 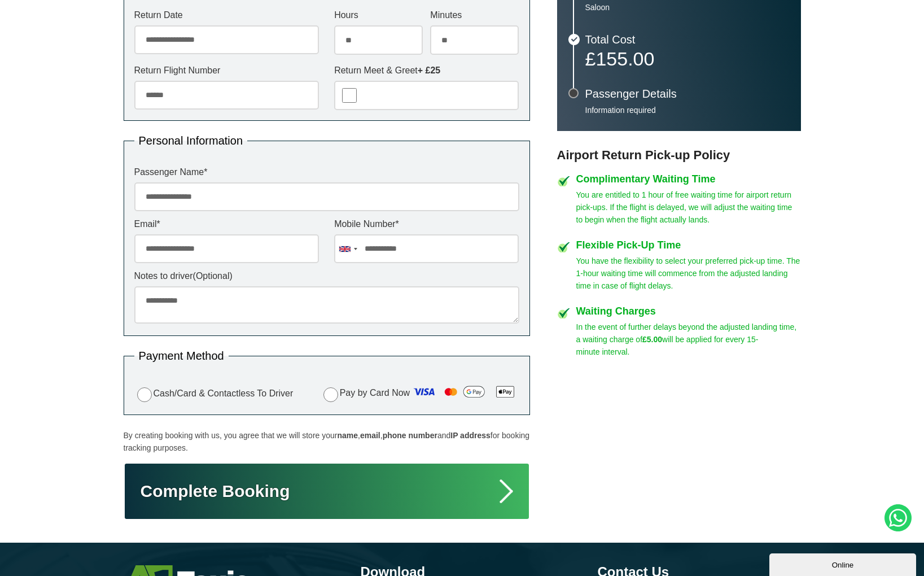 What do you see at coordinates (687, 39) in the screenshot?
I see `h3: Total Cost` at bounding box center [687, 39].